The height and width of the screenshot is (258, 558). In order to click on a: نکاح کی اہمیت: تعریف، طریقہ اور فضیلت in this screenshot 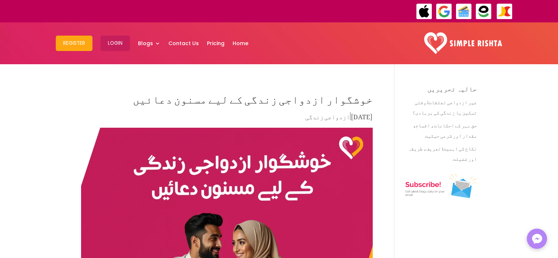, I will do `click(442, 152)`.